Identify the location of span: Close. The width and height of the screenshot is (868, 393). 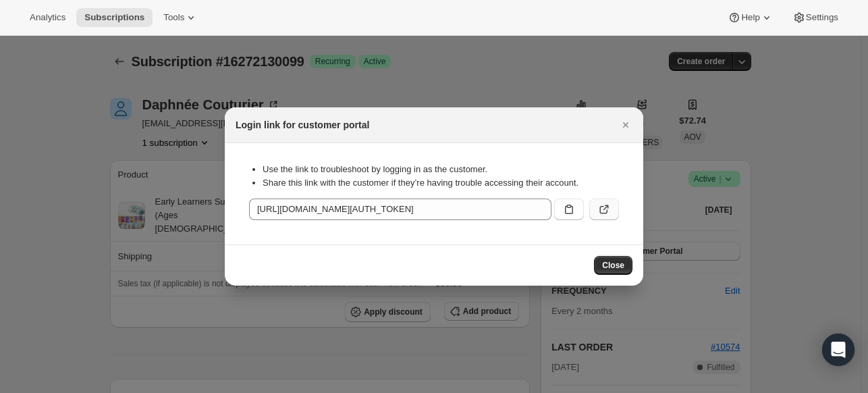
(613, 266).